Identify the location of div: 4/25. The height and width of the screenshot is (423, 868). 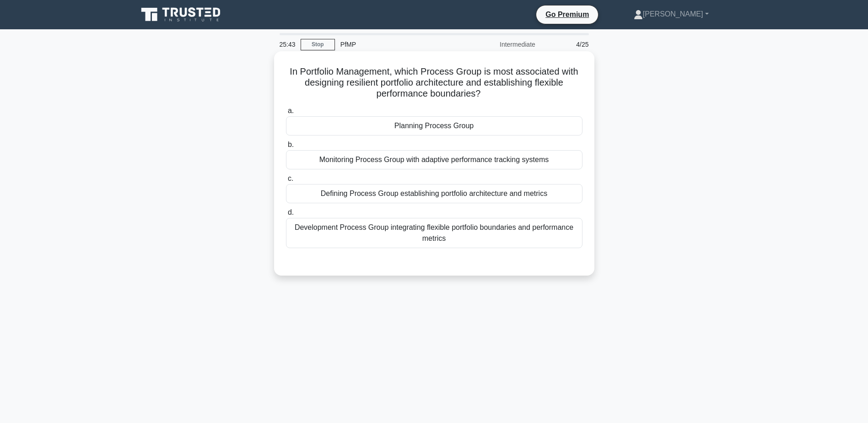
(567, 45).